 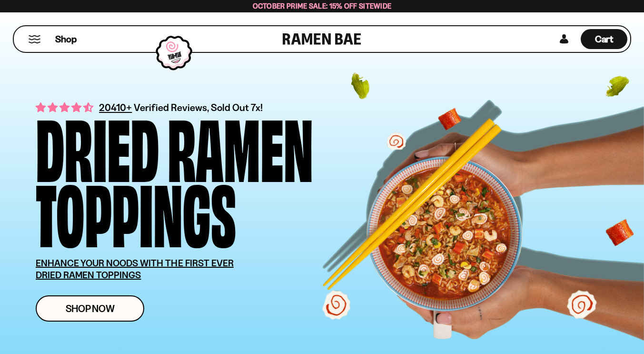 I want to click on span: Cart, so click(x=604, y=39).